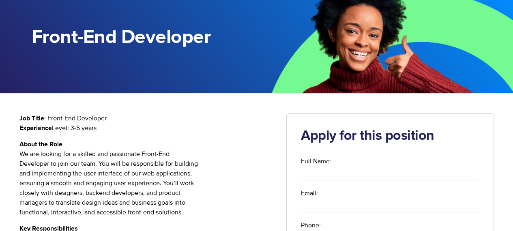  What do you see at coordinates (390, 226) in the screenshot?
I see `label: Phone` at bounding box center [390, 226].